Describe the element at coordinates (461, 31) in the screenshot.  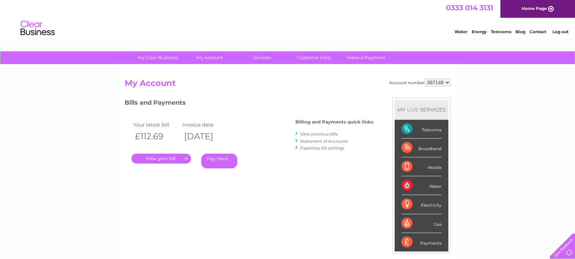
I see `a: Water` at that location.